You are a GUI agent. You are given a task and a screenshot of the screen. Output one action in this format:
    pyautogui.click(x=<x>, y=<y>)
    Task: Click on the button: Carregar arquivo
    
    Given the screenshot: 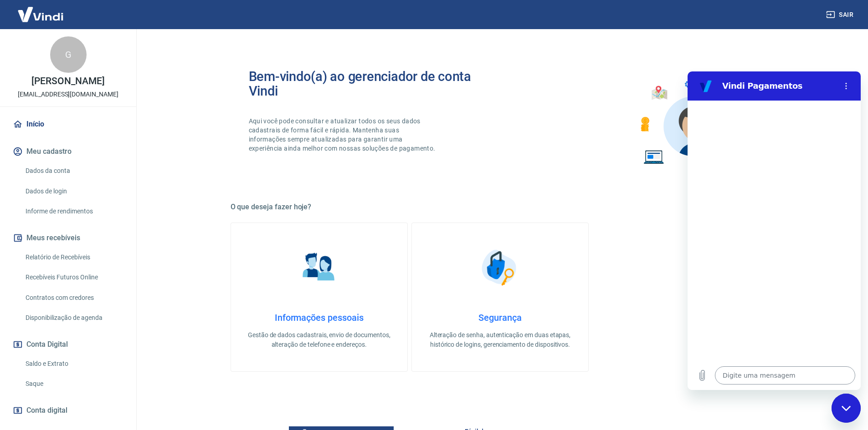 What is the action you would take?
    pyautogui.click(x=15, y=304)
    